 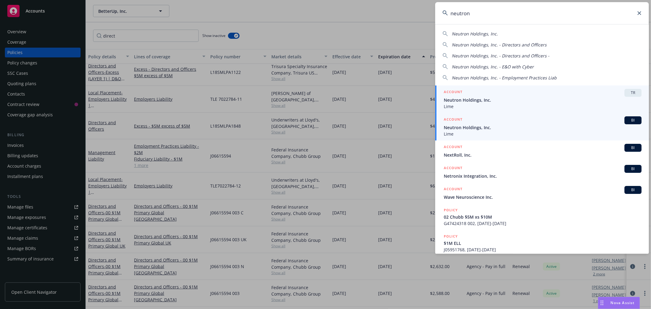 I want to click on span: Nova Assist, so click(x=623, y=303).